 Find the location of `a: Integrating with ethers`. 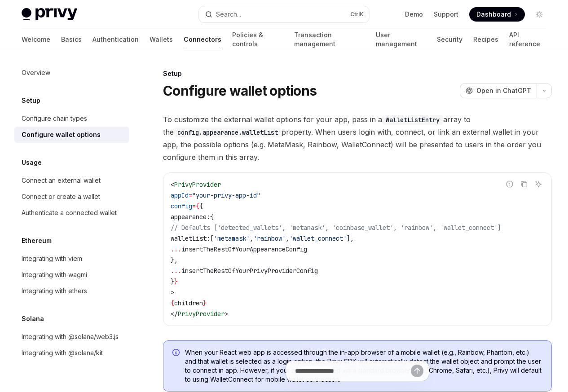

a: Integrating with ethers is located at coordinates (72, 291).